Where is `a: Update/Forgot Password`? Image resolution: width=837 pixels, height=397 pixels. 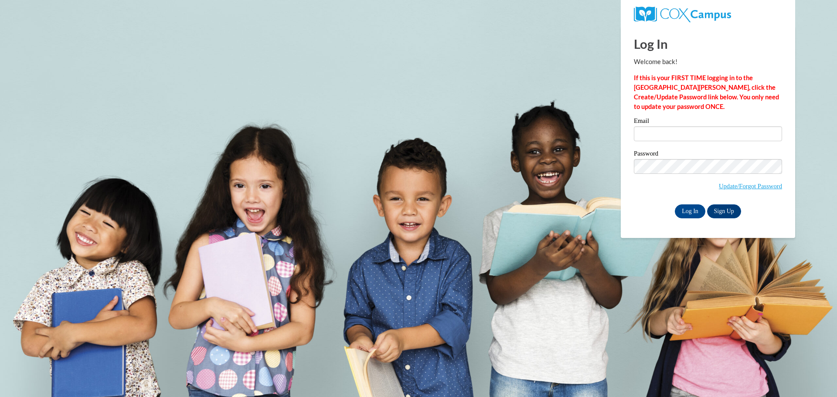 a: Update/Forgot Password is located at coordinates (750, 186).